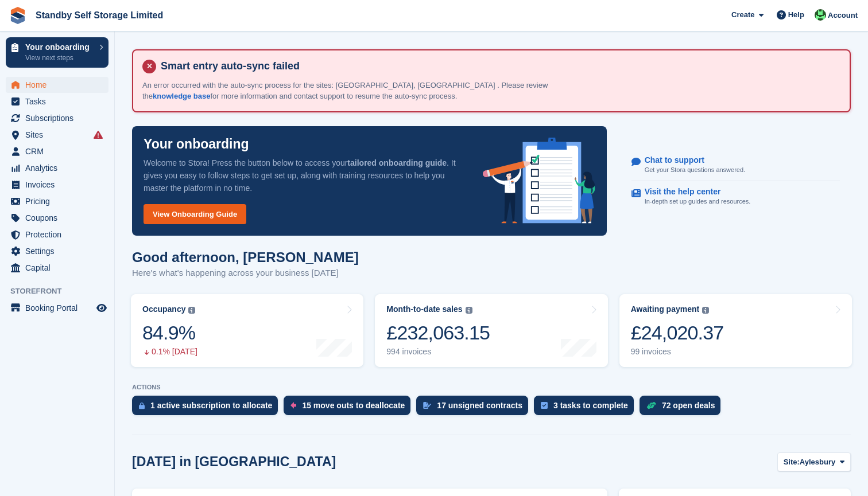 The image size is (868, 496). What do you see at coordinates (814, 462) in the screenshot?
I see `button: Site: Aylesbury` at bounding box center [814, 462].